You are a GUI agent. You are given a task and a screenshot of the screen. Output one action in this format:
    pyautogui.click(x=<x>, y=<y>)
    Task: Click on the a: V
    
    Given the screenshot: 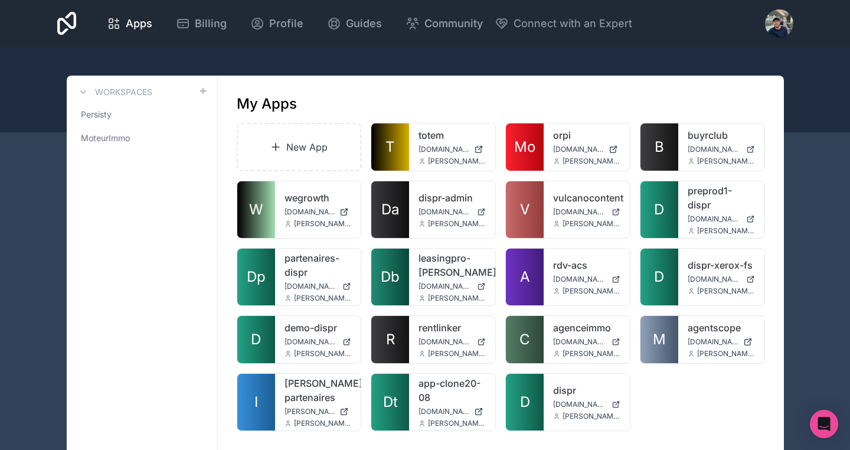 What is the action you would take?
    pyautogui.click(x=525, y=210)
    